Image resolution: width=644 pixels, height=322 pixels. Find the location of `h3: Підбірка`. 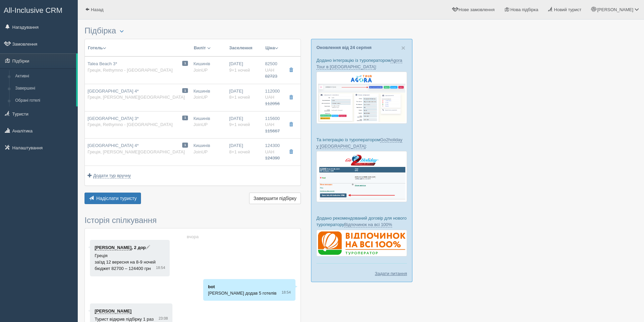

h3: Підбірка is located at coordinates (193, 31).